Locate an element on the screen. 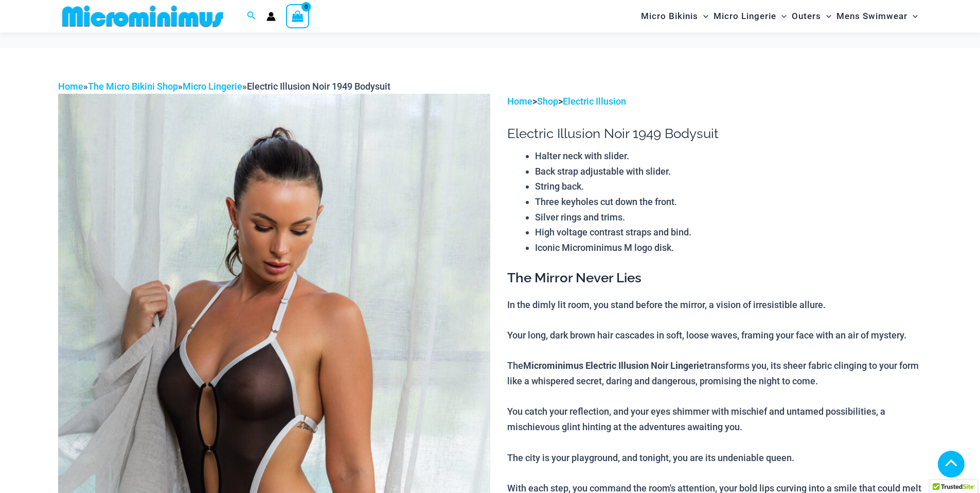 This screenshot has height=493, width=980. a: Mens SwimwearMenu ToggleMenu Toggle is located at coordinates (877, 16).